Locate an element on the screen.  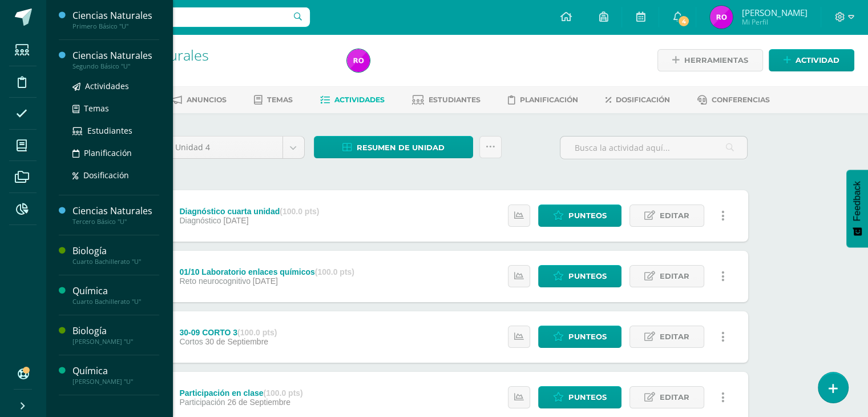
span: Actividad is located at coordinates (817, 60).